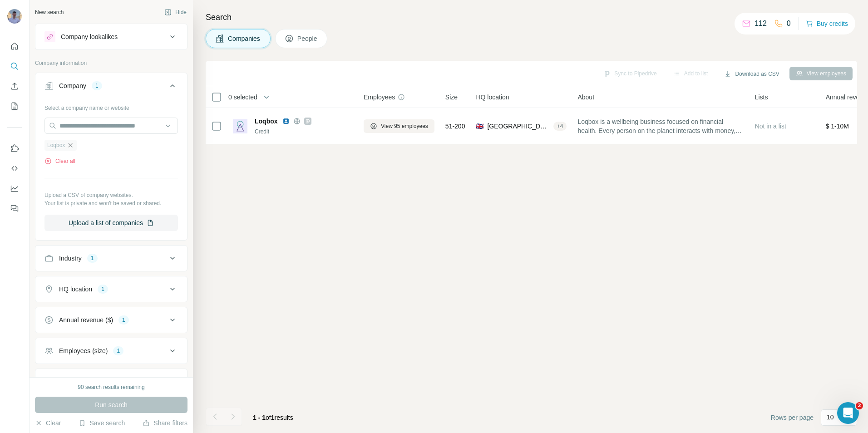 The image size is (868, 433). I want to click on button: Buy credits, so click(827, 23).